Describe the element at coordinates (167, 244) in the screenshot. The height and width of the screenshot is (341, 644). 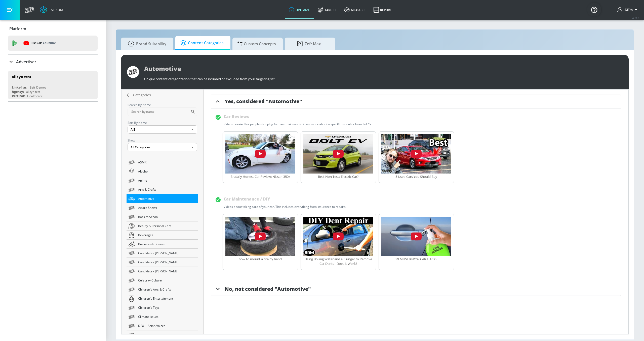
I see `span: Business & Finance` at that location.